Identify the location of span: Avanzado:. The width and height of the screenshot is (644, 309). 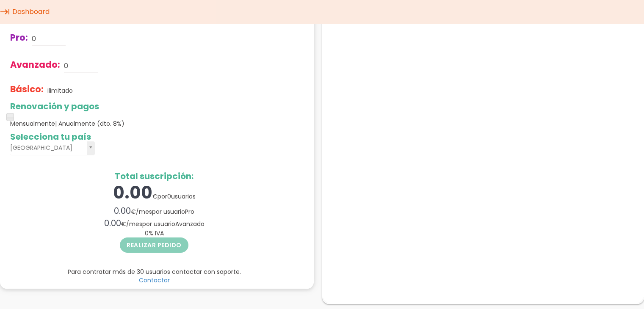
(35, 64).